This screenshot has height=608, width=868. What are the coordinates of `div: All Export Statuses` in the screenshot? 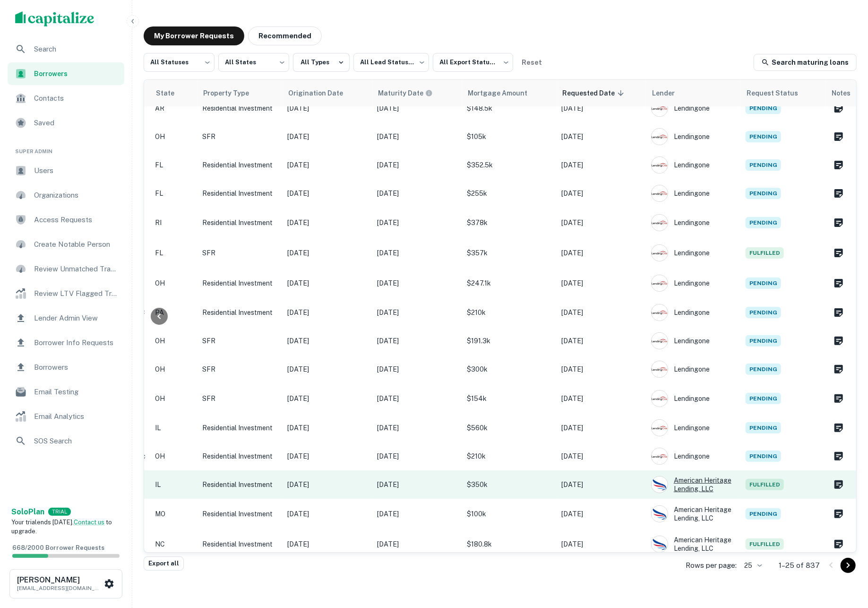 It's located at (473, 62).